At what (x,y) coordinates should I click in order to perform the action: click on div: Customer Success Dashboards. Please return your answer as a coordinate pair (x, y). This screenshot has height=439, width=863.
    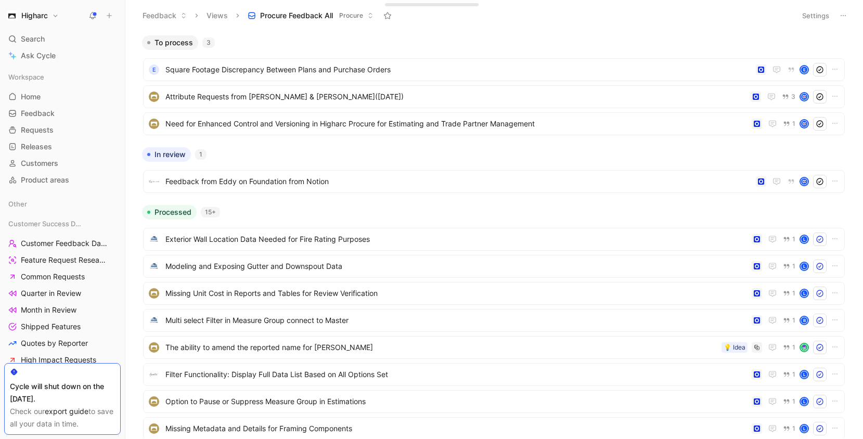
    Looking at the image, I should click on (62, 224).